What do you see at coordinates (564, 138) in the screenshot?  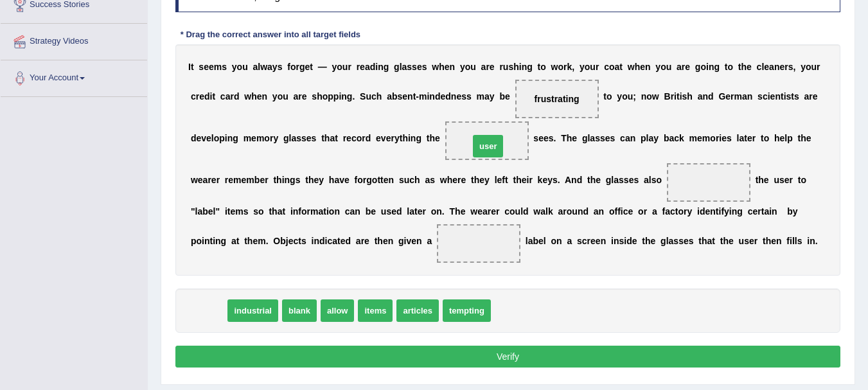 I see `b: T` at bounding box center [564, 138].